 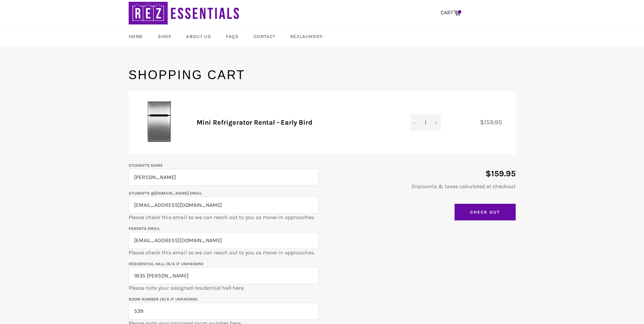 I want to click on p: Please note your assigned residential hall here., so click(x=224, y=275).